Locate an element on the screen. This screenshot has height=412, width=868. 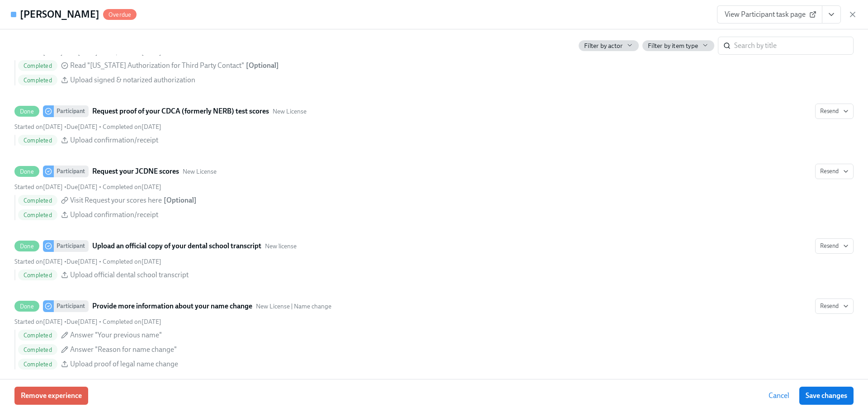
strong: Request your JCDNE scores is located at coordinates (136, 172).